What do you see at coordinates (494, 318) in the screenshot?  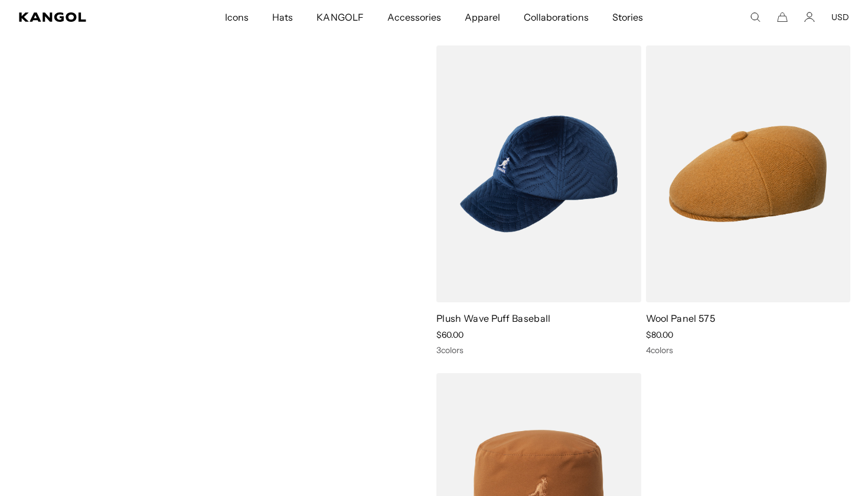 I see `a: Plush Wave Puff Baseball` at bounding box center [494, 318].